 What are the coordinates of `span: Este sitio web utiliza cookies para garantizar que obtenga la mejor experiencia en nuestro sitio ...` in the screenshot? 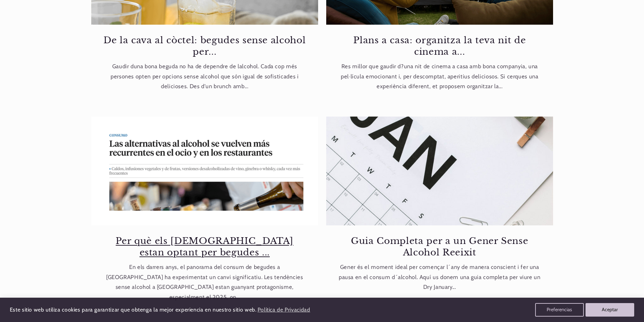 It's located at (133, 310).